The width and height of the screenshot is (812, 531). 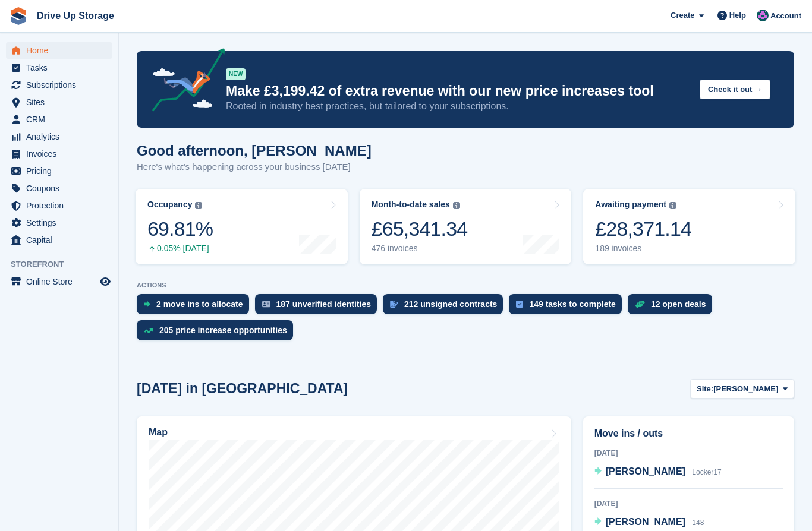 I want to click on span: Sites, so click(x=62, y=102).